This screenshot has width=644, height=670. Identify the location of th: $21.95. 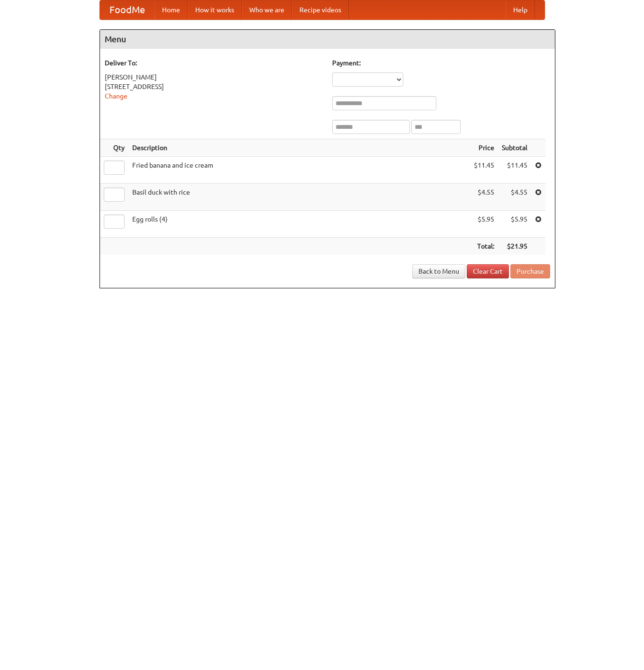
(515, 246).